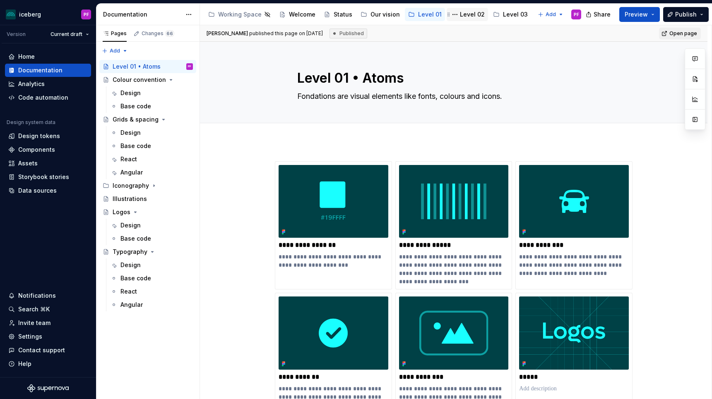 The width and height of the screenshot is (712, 399). I want to click on div: Level 03, so click(515, 14).